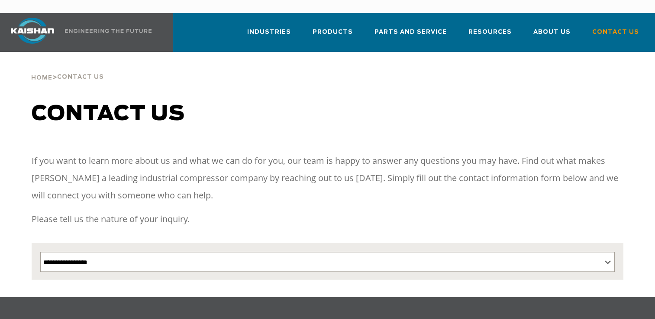  Describe the element at coordinates (108, 31) in the screenshot. I see `img: Engineering the future` at that location.